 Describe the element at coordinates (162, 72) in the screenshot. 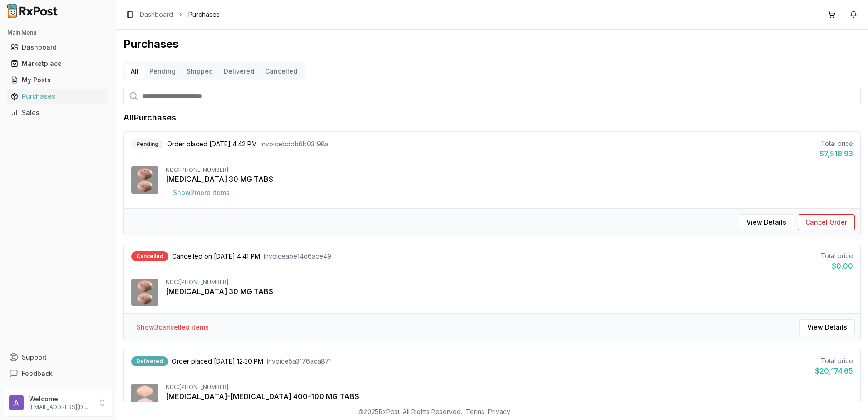

I see `button: Pending` at that location.